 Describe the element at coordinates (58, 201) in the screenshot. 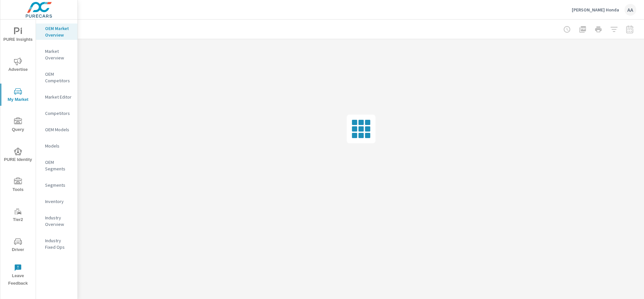

I see `p: Inventory` at that location.